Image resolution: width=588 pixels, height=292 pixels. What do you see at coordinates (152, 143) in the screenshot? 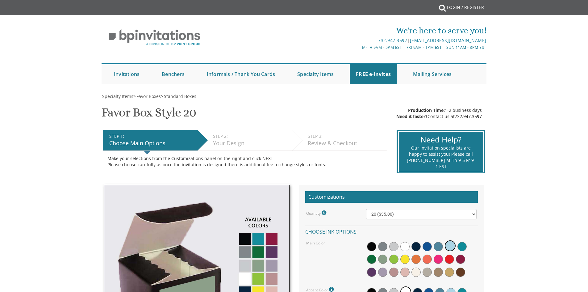
I see `div: Choose Main Options` at bounding box center [152, 143].